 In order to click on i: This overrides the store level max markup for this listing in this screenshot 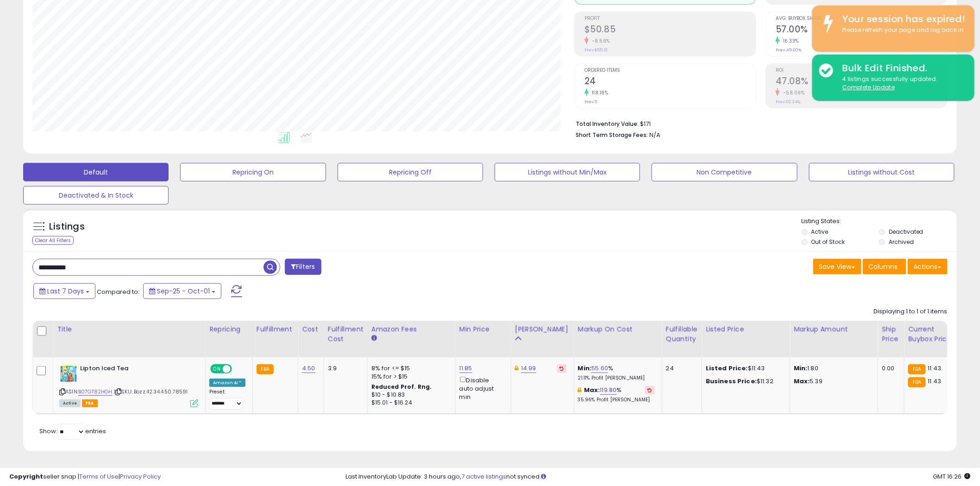, I will do `click(580, 389)`.